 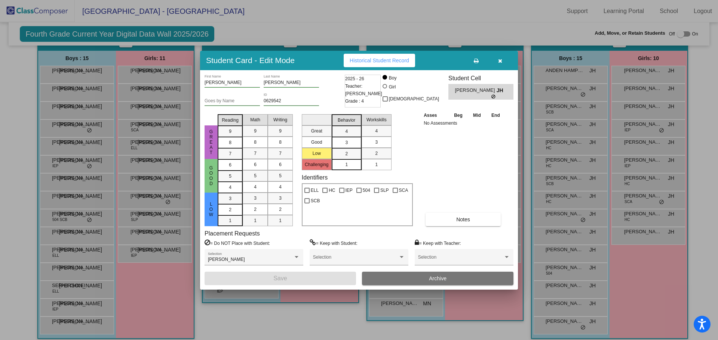 What do you see at coordinates (463, 220) in the screenshot?
I see `button: Notes` at bounding box center [463, 220].